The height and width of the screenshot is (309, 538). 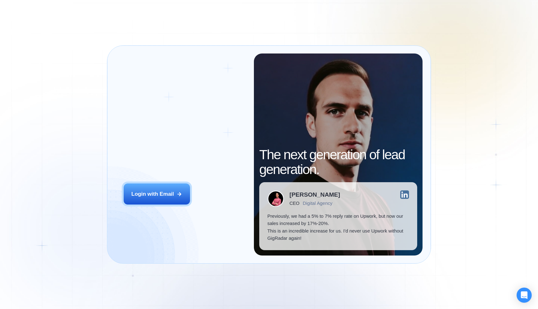 I want to click on button: Login with Email, so click(x=157, y=194).